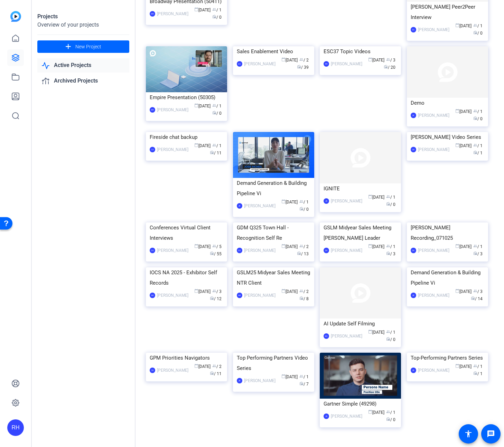  I want to click on div: AM, so click(240, 296).